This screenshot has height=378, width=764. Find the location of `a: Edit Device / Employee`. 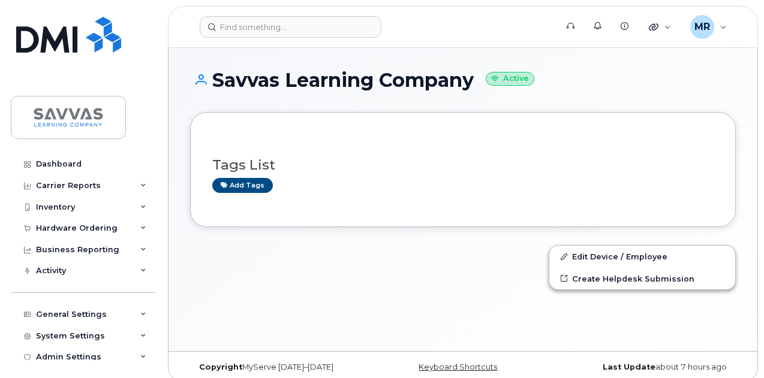

a: Edit Device / Employee is located at coordinates (642, 257).